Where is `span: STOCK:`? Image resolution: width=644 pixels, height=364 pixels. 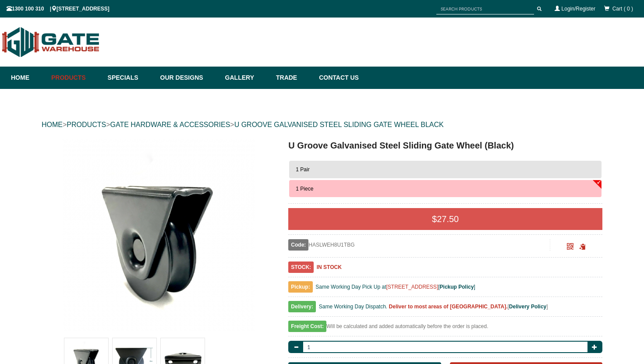
span: STOCK: is located at coordinates (301, 267).